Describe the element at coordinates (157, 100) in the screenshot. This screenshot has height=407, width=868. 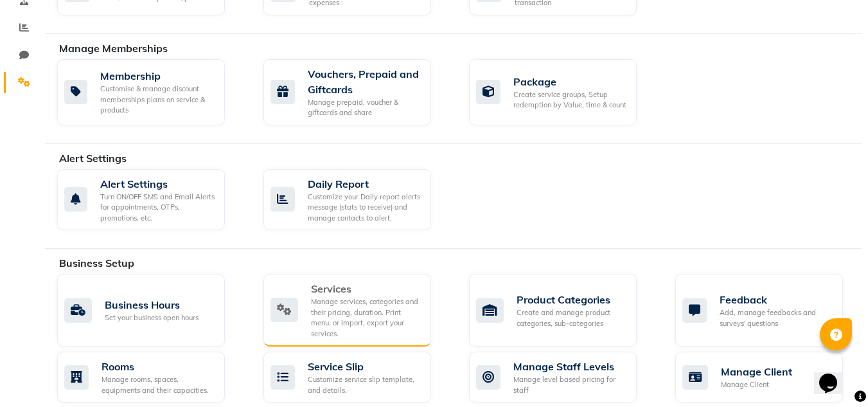
I see `div: Customise & manage discount memberships plans on service & products` at that location.